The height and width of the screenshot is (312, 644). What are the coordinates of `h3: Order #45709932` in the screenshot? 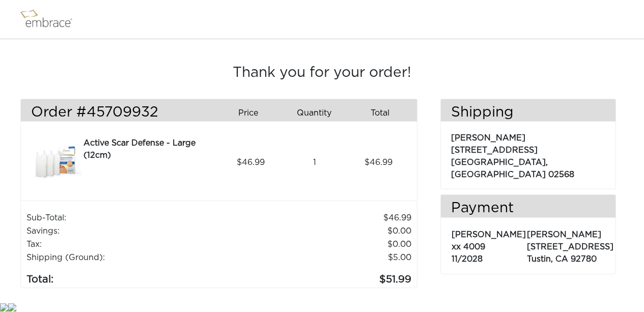 It's located at (121, 113).